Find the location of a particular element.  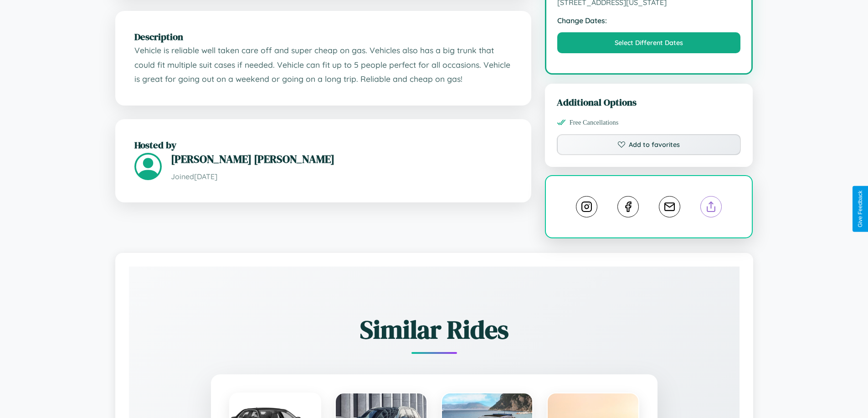

h3: Additional Options is located at coordinates (649, 102).